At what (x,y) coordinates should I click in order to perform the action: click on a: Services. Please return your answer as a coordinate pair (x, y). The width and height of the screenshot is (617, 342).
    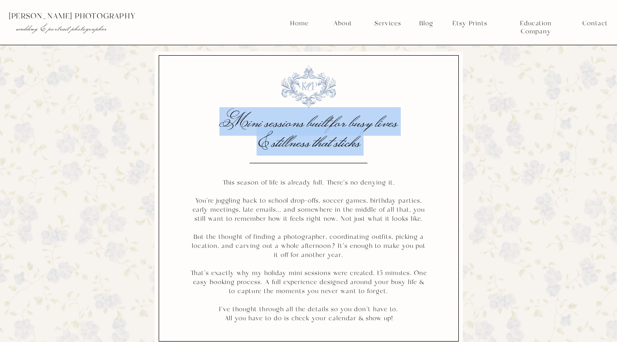
    Looking at the image, I should click on (387, 24).